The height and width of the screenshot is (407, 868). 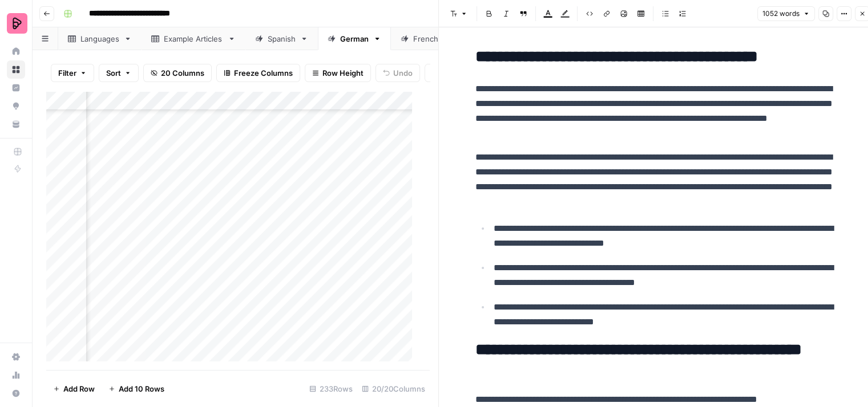 What do you see at coordinates (343, 73) in the screenshot?
I see `span: Row Height` at bounding box center [343, 73].